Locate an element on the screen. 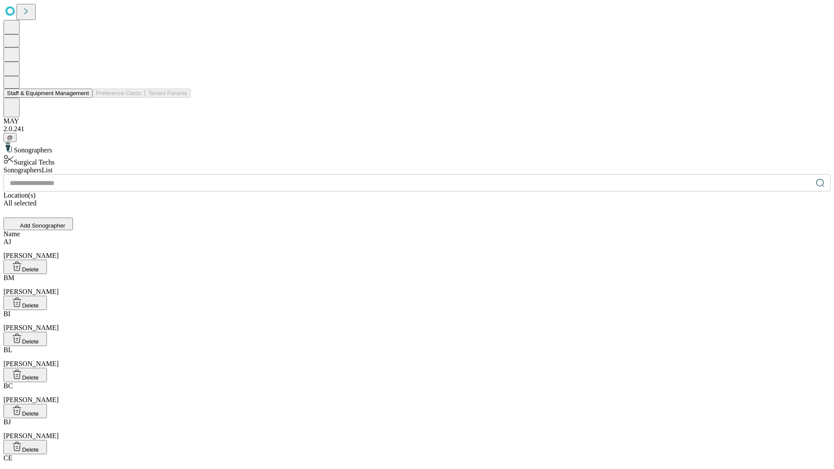 The image size is (834, 469). span: BC is located at coordinates (8, 386).